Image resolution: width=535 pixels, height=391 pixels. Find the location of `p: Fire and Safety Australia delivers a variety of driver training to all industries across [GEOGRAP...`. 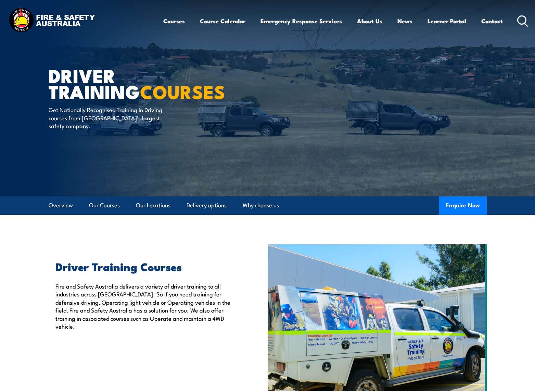

p: Fire and Safety Australia delivers a variety of driver training to all industries across [GEOGRAP... is located at coordinates (146, 306).